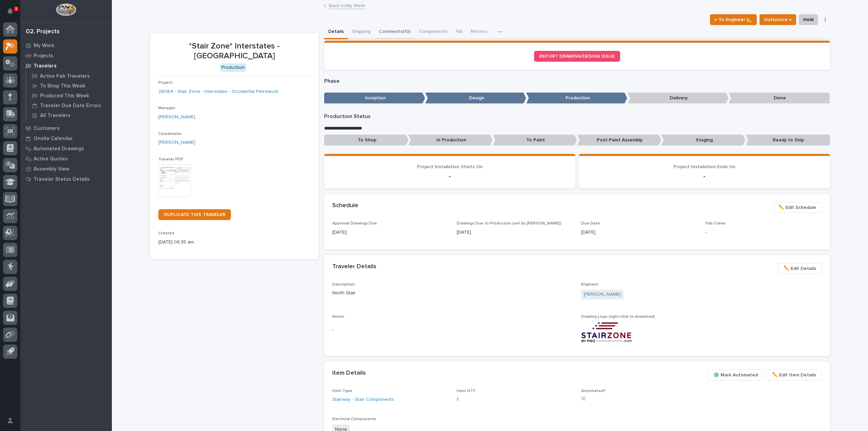 The height and width of the screenshot is (431, 868). Describe the element at coordinates (577, 116) in the screenshot. I see `p: Production Status` at that location.